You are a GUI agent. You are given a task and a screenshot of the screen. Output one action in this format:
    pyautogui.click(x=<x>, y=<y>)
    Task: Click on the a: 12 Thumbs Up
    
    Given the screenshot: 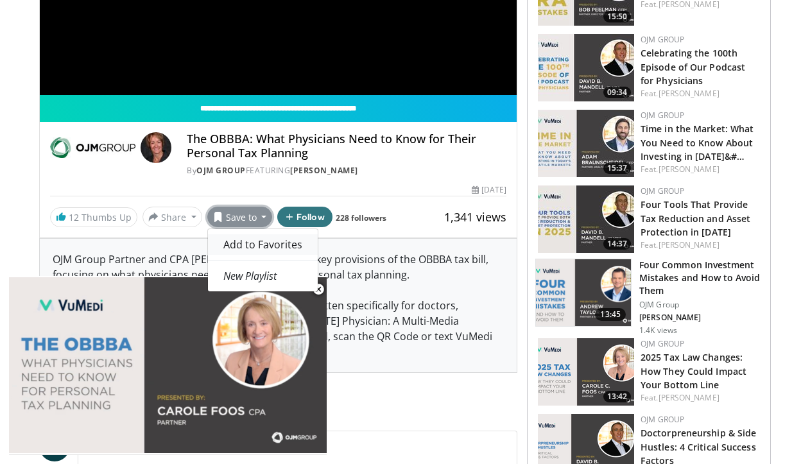 What is the action you would take?
    pyautogui.click(x=94, y=217)
    